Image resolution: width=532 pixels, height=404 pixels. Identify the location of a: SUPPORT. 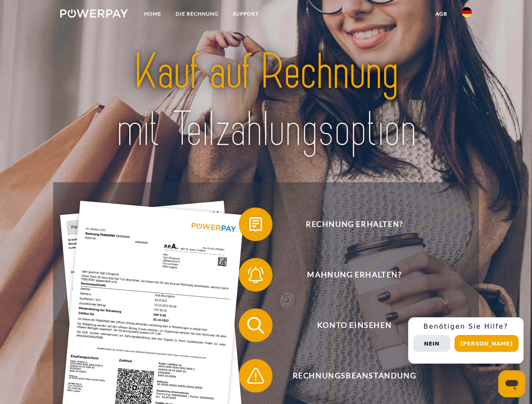
(246, 14).